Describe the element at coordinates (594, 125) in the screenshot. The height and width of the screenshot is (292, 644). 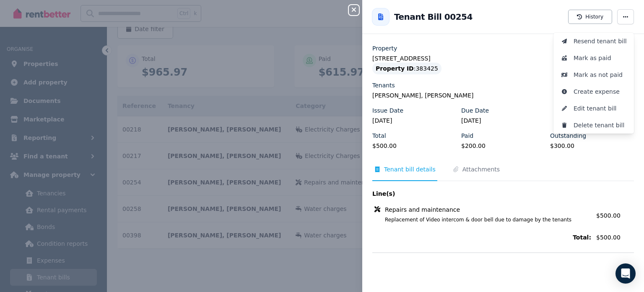
I see `button: Delete tenant bill` at that location.